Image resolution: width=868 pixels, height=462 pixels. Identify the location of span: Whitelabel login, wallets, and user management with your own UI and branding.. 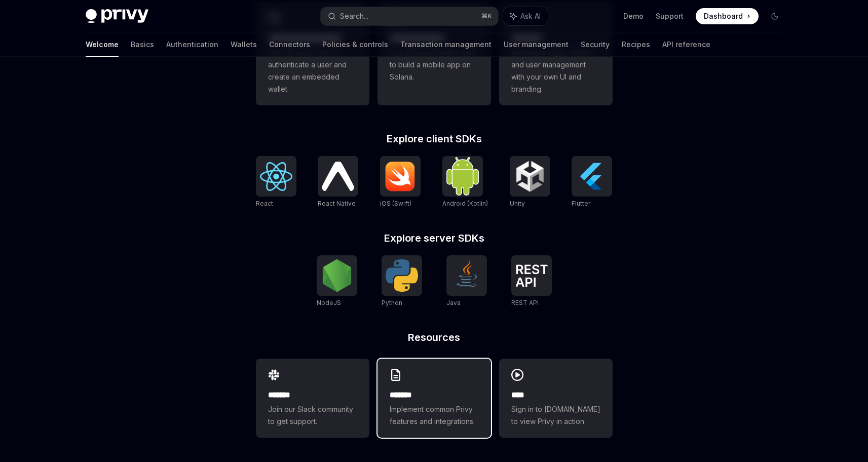
(556, 71).